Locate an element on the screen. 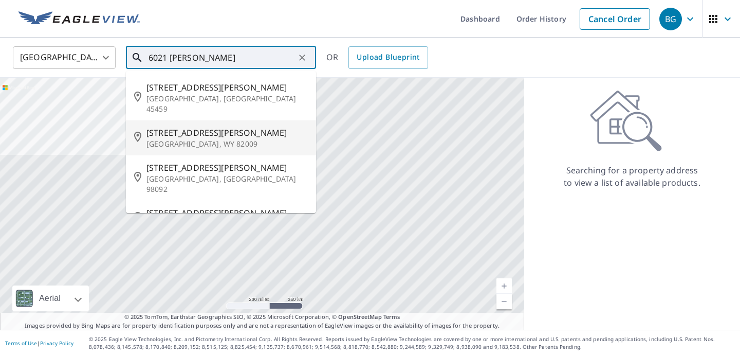  span: © 2025 TomTom, Earthstar Geographics SIO, © 2025 Microsoft Corporation, © is located at coordinates (262, 316).